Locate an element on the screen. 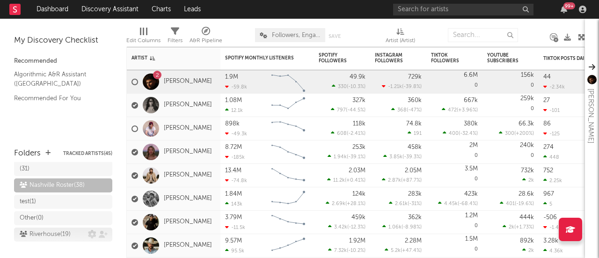  div: Riverhouse ( 19 ) is located at coordinates (45, 234).